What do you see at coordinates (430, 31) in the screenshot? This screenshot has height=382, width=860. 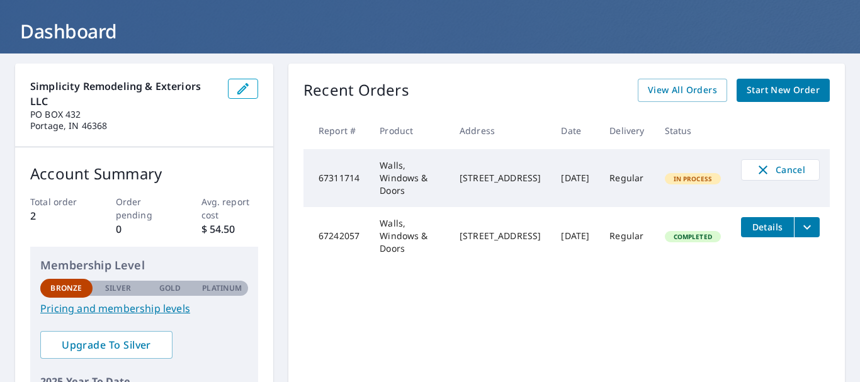 I see `h1: Dashboard` at bounding box center [430, 31].